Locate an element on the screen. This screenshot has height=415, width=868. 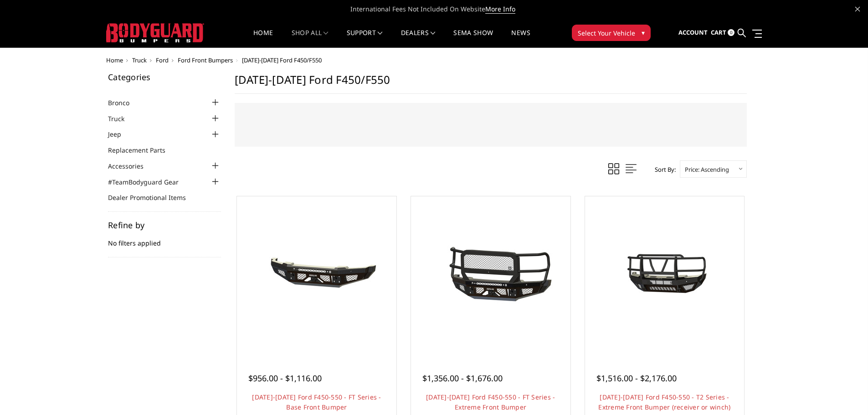
a: Account is located at coordinates (692, 32).